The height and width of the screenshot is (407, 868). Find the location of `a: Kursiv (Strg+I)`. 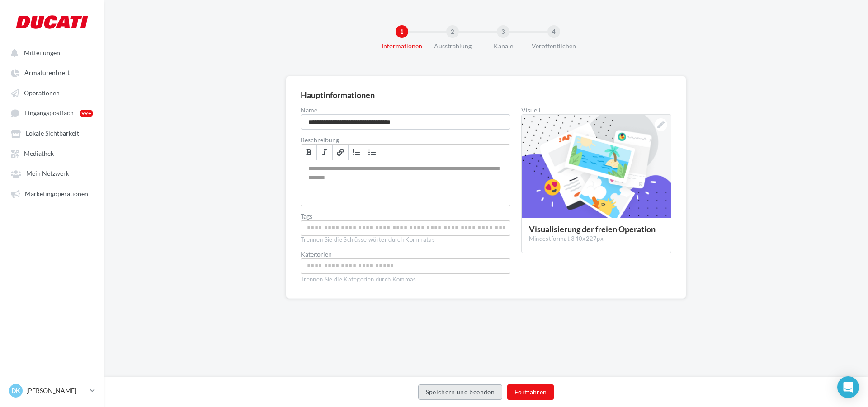

a: Kursiv (Strg+I) is located at coordinates (324, 152).